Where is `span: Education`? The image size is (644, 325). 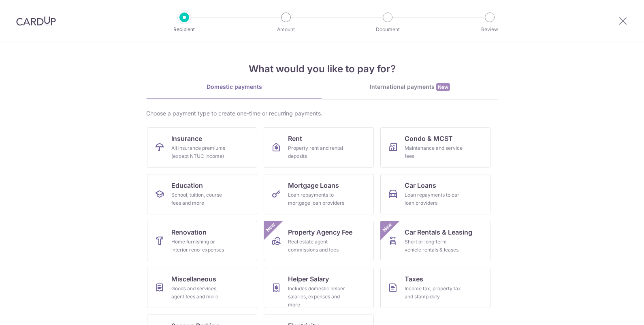 span: Education is located at coordinates (187, 185).